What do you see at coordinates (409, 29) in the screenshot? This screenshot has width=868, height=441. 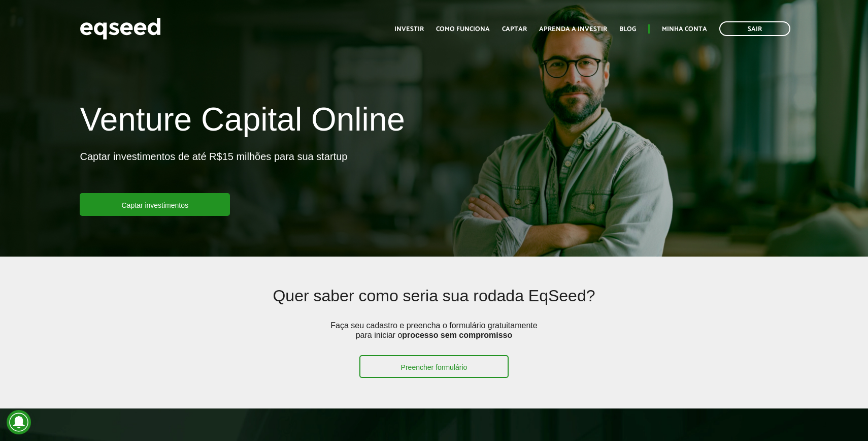 I see `a: Investir` at bounding box center [409, 29].